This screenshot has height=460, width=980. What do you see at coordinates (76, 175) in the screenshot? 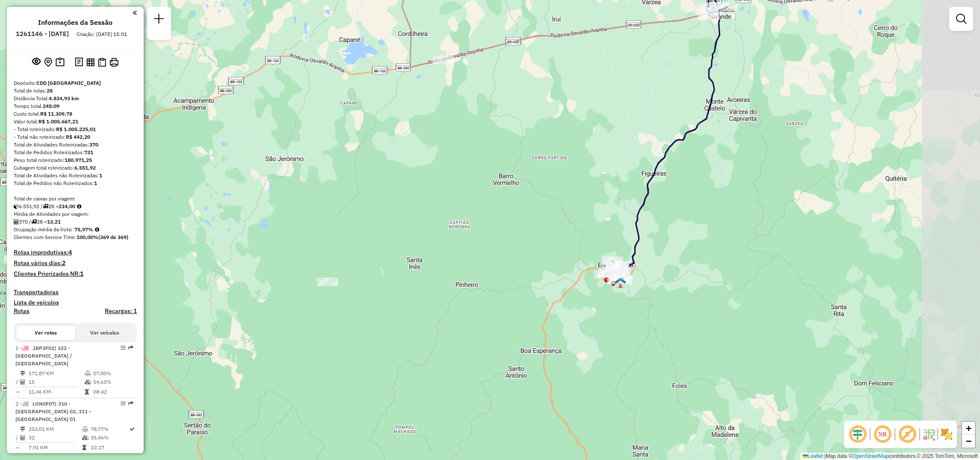
I see `div: Total de Atividades não Roteirizadas:` at bounding box center [76, 175].